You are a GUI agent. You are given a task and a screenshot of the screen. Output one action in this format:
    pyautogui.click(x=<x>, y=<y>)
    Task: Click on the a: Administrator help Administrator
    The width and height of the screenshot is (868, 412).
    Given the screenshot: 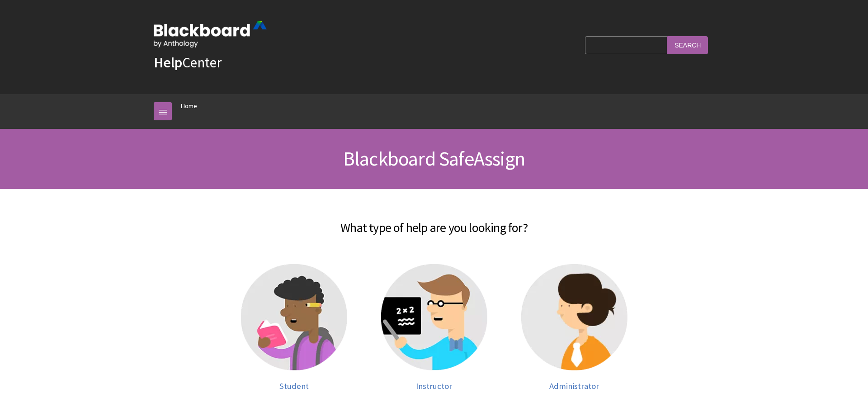 What is the action you would take?
    pyautogui.click(x=574, y=327)
    